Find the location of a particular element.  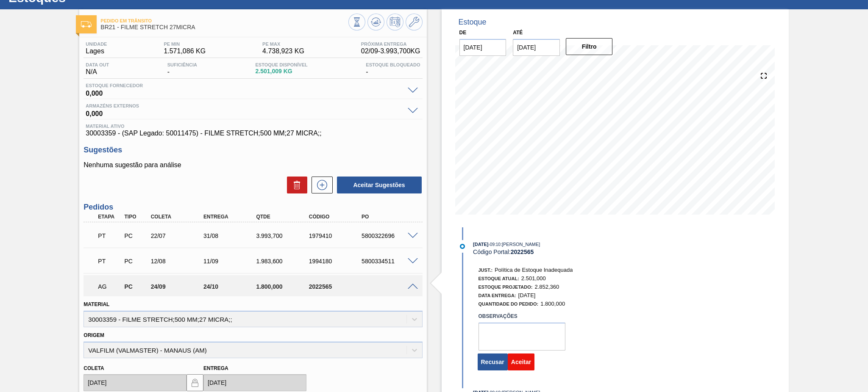

div: Código Portal: is located at coordinates (573, 252).